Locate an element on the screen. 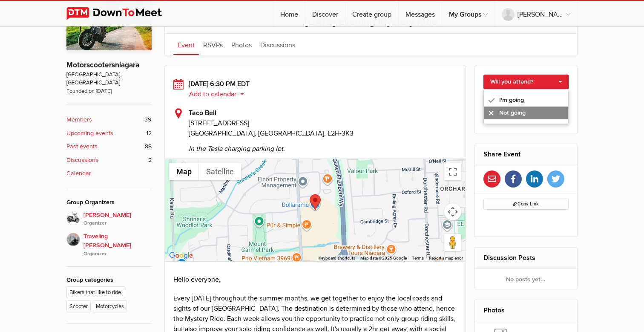 The height and width of the screenshot is (332, 644). a: Event is located at coordinates (186, 44).